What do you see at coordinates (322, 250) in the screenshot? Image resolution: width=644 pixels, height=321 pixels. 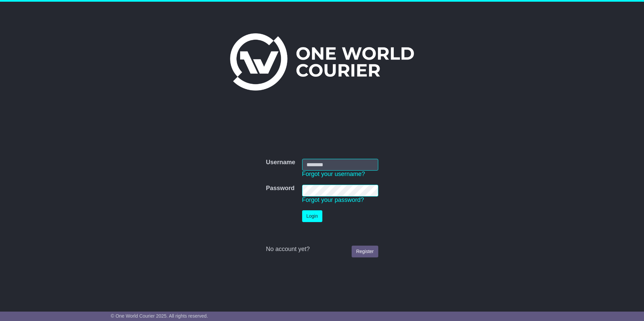 I see `div: No account yet?` at bounding box center [322, 250].